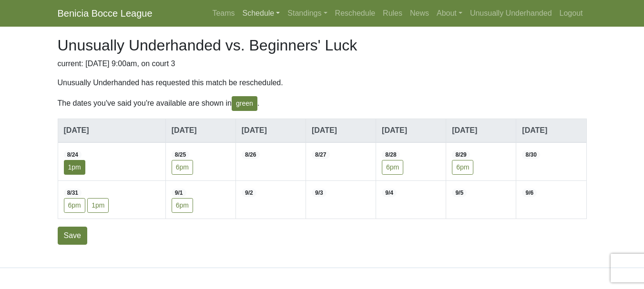 The height and width of the screenshot is (289, 644). What do you see at coordinates (245, 104) in the screenshot?
I see `button: green` at bounding box center [245, 104].